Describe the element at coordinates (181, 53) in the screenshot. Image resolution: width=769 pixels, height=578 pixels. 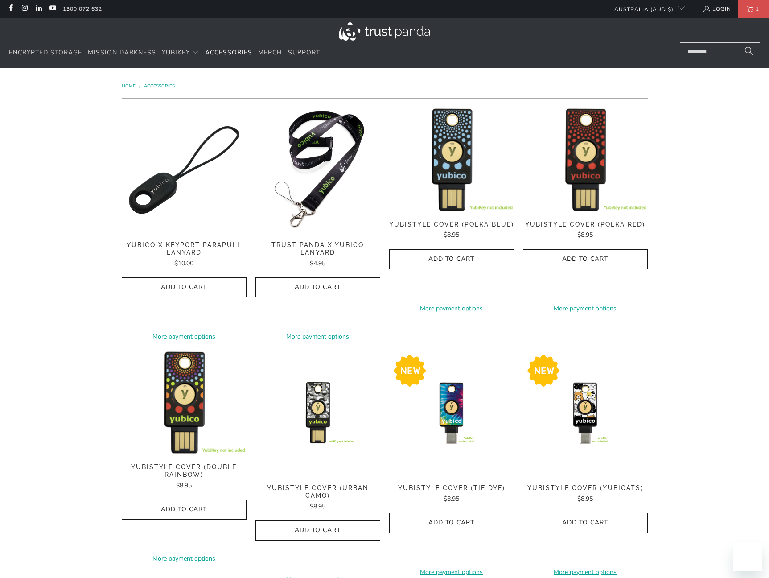
I see `summary: YubiKey` at that location.